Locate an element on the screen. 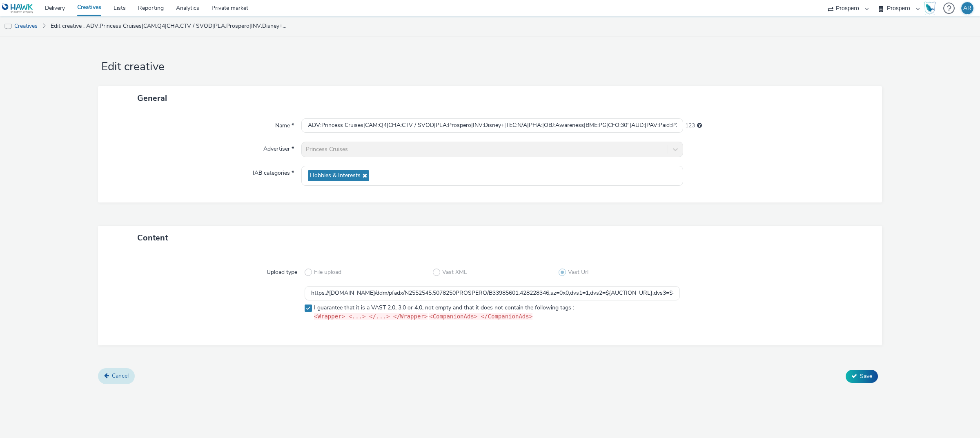 This screenshot has width=980, height=438. a: Cancel is located at coordinates (116, 376).